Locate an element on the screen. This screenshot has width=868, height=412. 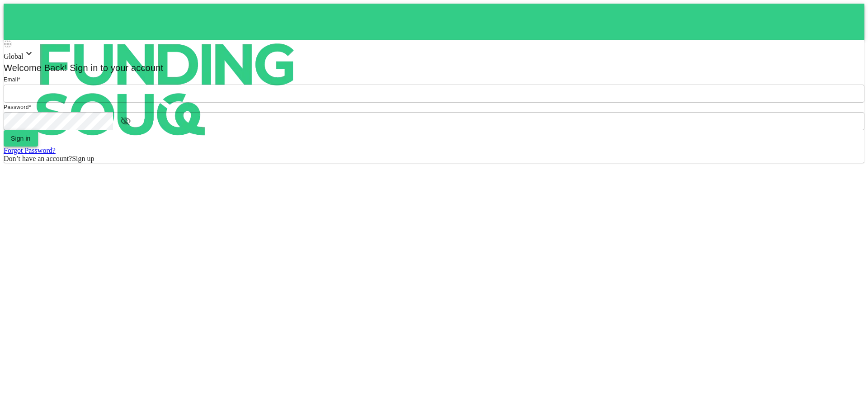
a: Forgot Password? is located at coordinates (30, 150).